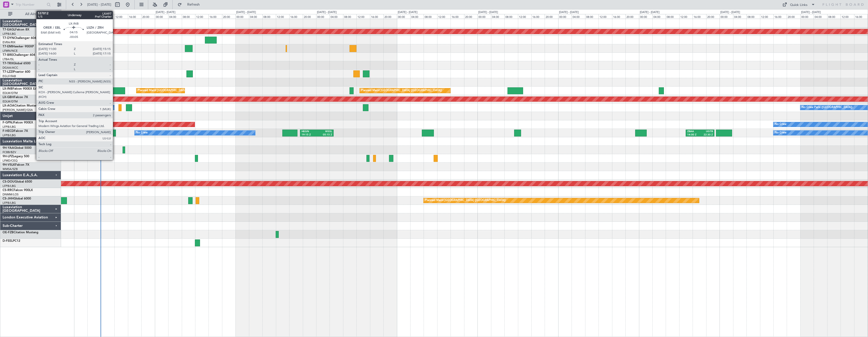 Image resolution: width=868 pixels, height=337 pixels. Describe the element at coordinates (309, 132) in the screenshot. I see `div: HEGN` at that location.